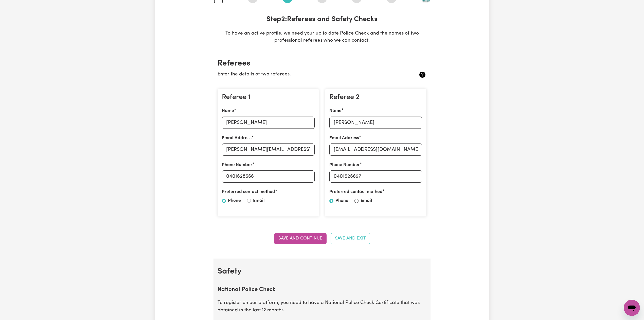 This screenshot has height=320, width=644. Describe the element at coordinates (351, 238) in the screenshot. I see `button: Save and Exit` at that location.